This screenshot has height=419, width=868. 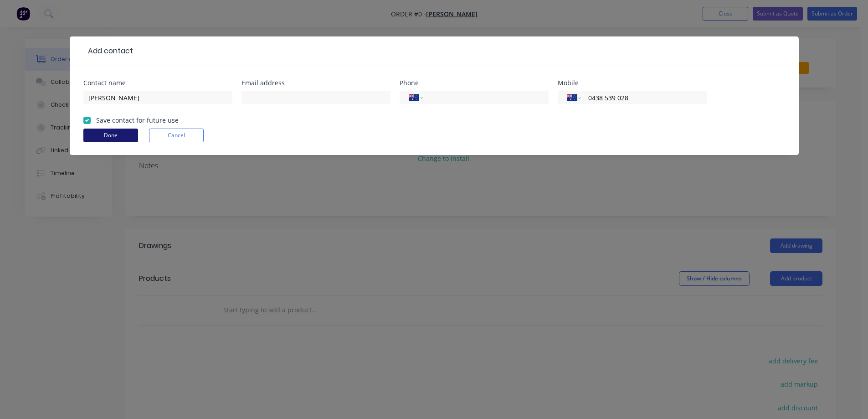 What do you see at coordinates (176, 135) in the screenshot?
I see `button: Cancel` at bounding box center [176, 135].